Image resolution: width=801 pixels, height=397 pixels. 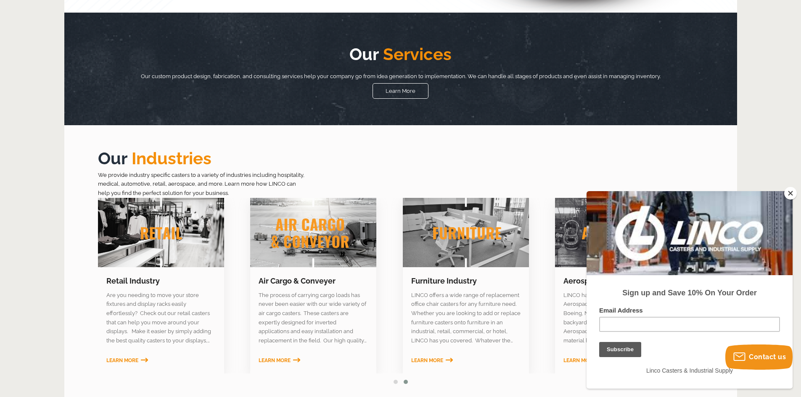 What do you see at coordinates (767, 357) in the screenshot?
I see `span: Contact us` at bounding box center [767, 357].